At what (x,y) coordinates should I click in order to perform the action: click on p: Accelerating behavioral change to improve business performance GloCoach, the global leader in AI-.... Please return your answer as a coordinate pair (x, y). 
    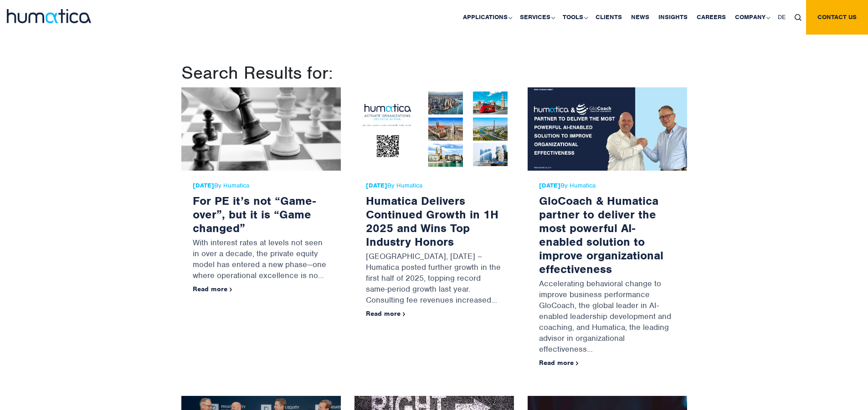
    Looking at the image, I should click on (608, 317).